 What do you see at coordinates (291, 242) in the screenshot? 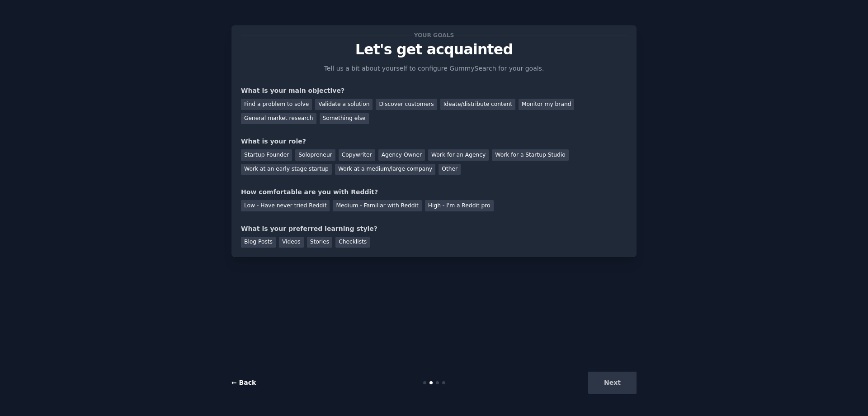
I see `div: Videos` at bounding box center [291, 242].